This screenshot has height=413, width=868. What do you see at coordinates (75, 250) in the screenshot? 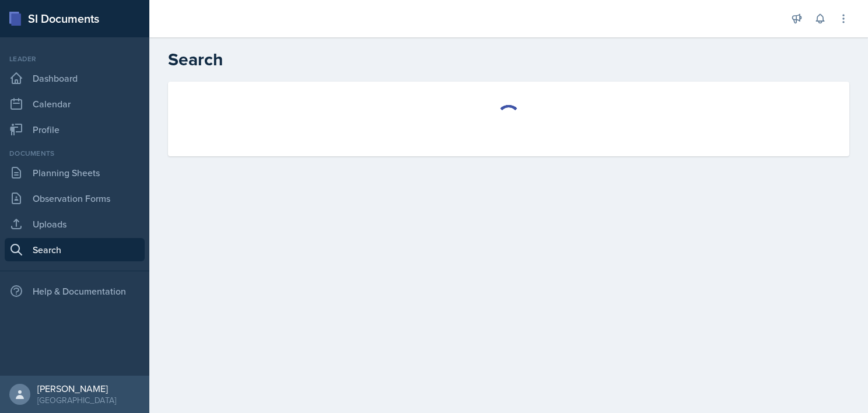
I see `a: Search` at bounding box center [75, 250].